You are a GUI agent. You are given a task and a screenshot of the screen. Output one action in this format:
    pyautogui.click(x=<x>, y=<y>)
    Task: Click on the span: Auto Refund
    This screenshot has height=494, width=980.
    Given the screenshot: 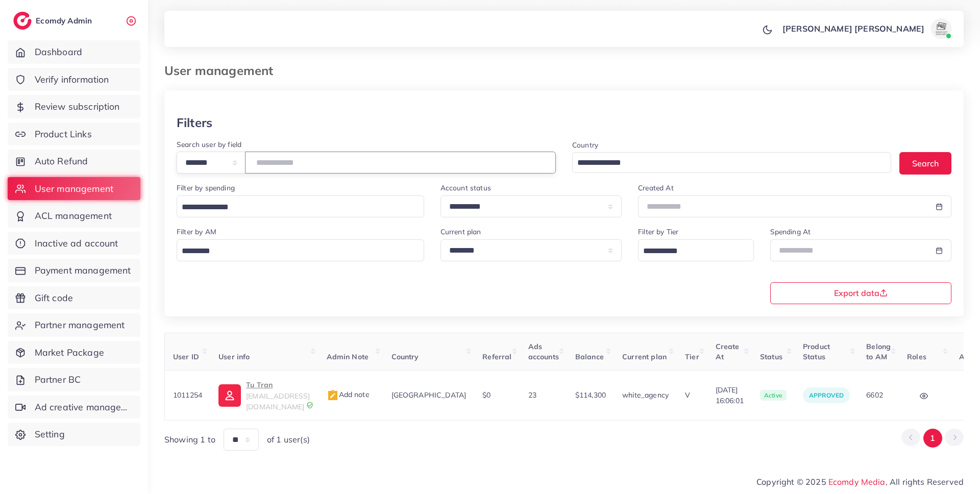 What is the action you would take?
    pyautogui.click(x=61, y=161)
    